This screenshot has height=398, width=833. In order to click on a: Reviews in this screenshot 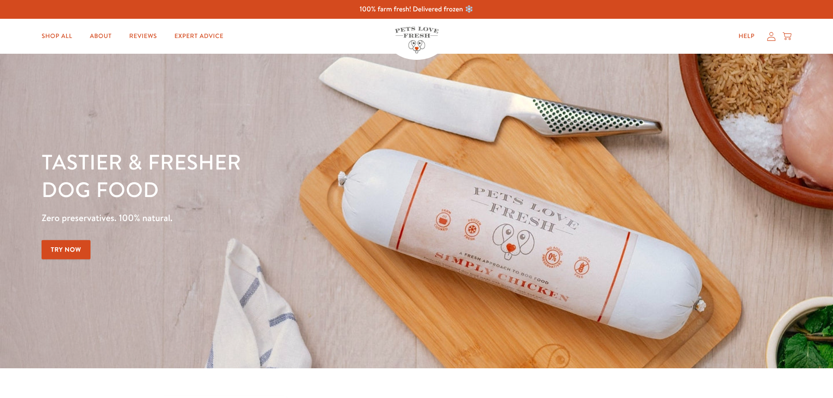, I will do `click(143, 36)`.